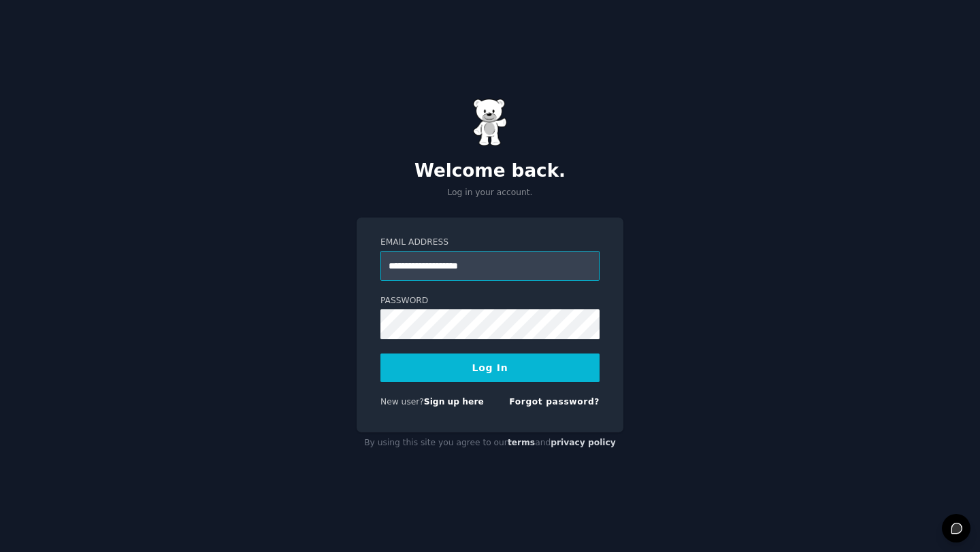 The width and height of the screenshot is (980, 552). I want to click on a: Sign up here, so click(454, 402).